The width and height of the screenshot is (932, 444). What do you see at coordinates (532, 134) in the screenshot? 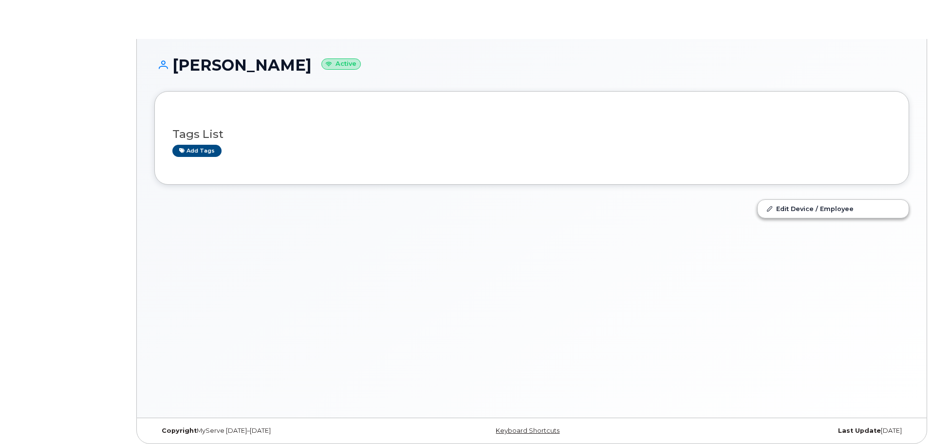
I see `h3: Tags List` at bounding box center [532, 134].